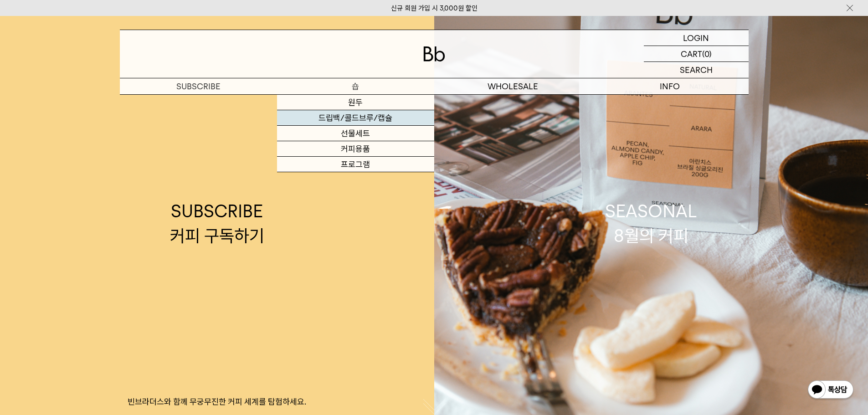 Image resolution: width=868 pixels, height=415 pixels. I want to click on a: 숍, so click(355, 86).